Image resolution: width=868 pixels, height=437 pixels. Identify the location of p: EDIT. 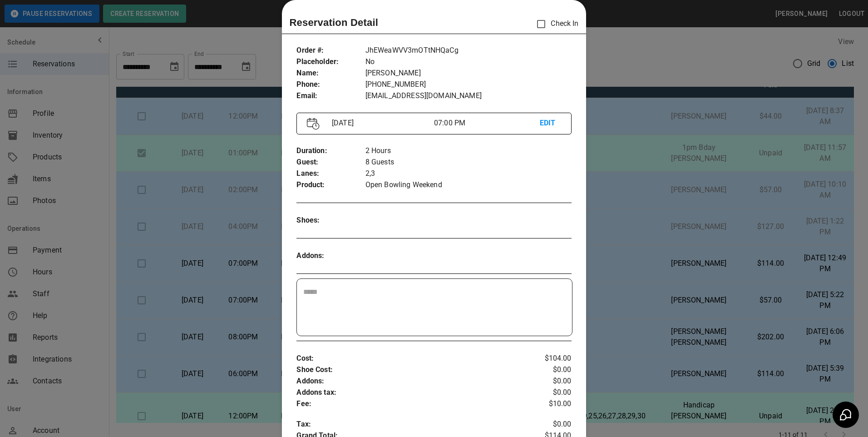
(550, 123).